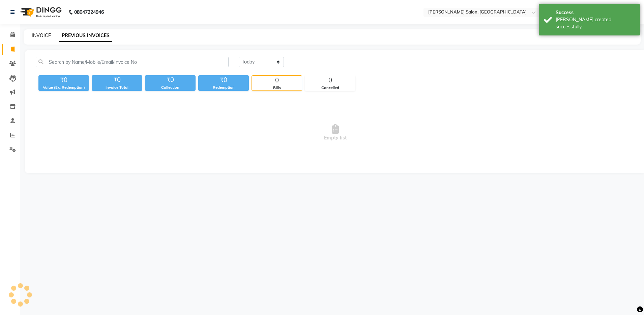 Image resolution: width=644 pixels, height=315 pixels. I want to click on div: Value (Ex. Redemption), so click(64, 87).